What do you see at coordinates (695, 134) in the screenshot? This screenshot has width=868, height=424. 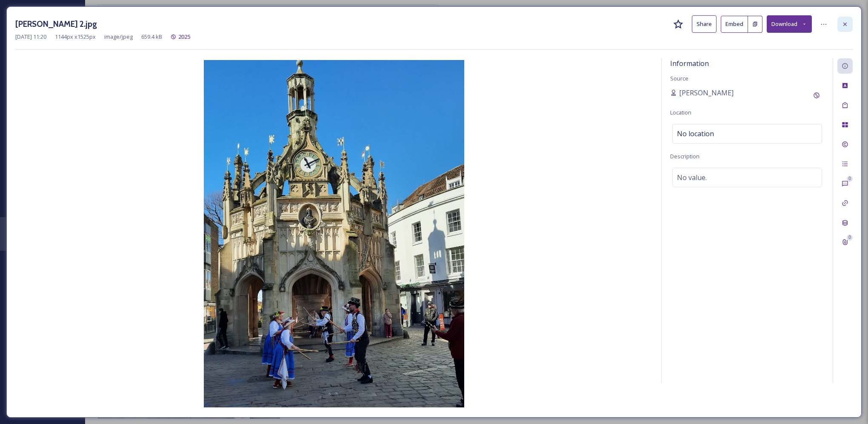 I see `span: No location` at bounding box center [695, 134].